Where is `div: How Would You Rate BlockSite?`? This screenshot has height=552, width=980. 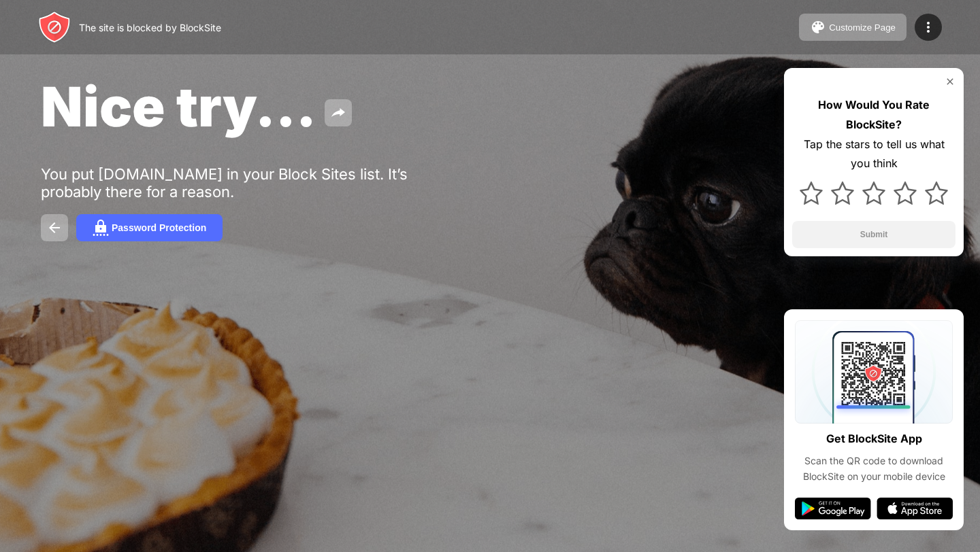 div: How Would You Rate BlockSite? is located at coordinates (873, 115).